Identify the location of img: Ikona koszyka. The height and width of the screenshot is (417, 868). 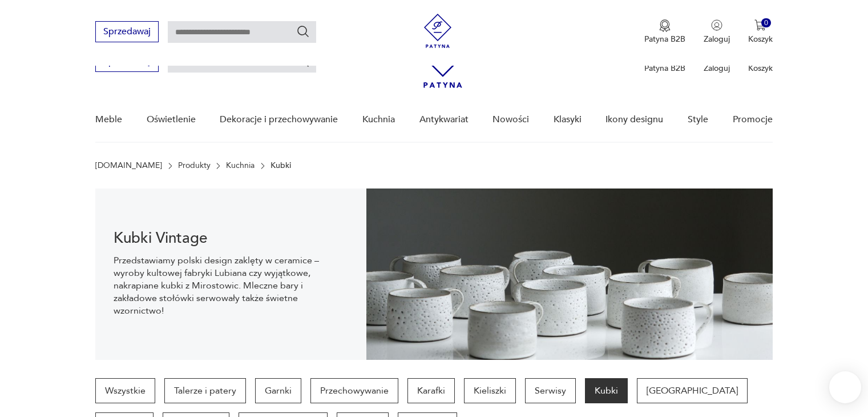
(760, 25).